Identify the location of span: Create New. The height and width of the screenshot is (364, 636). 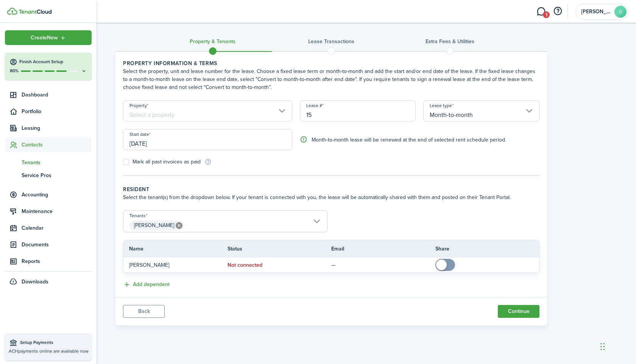
(44, 38).